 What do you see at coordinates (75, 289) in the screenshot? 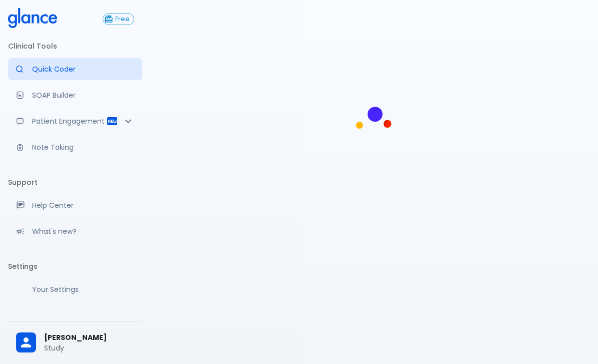
I see `a: Manage your settings` at bounding box center [75, 289].